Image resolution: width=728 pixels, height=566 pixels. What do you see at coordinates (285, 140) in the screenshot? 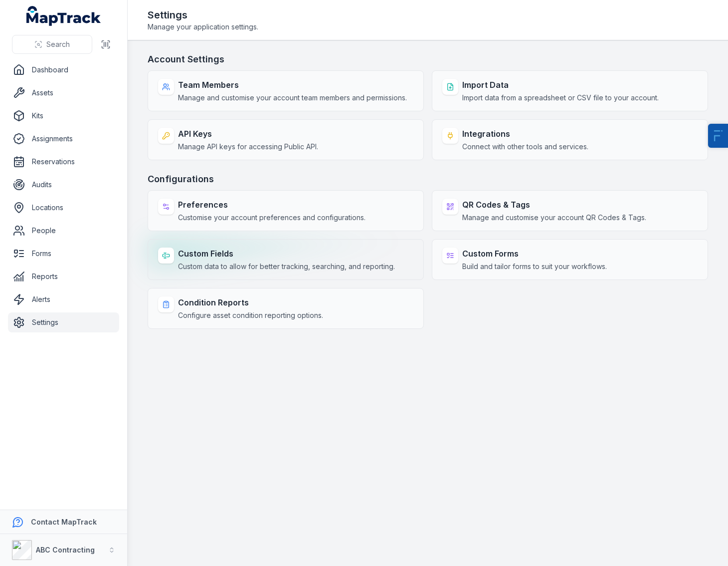
I see `a: API KeysManage API keys for accessing Public API.` at bounding box center [285, 140].